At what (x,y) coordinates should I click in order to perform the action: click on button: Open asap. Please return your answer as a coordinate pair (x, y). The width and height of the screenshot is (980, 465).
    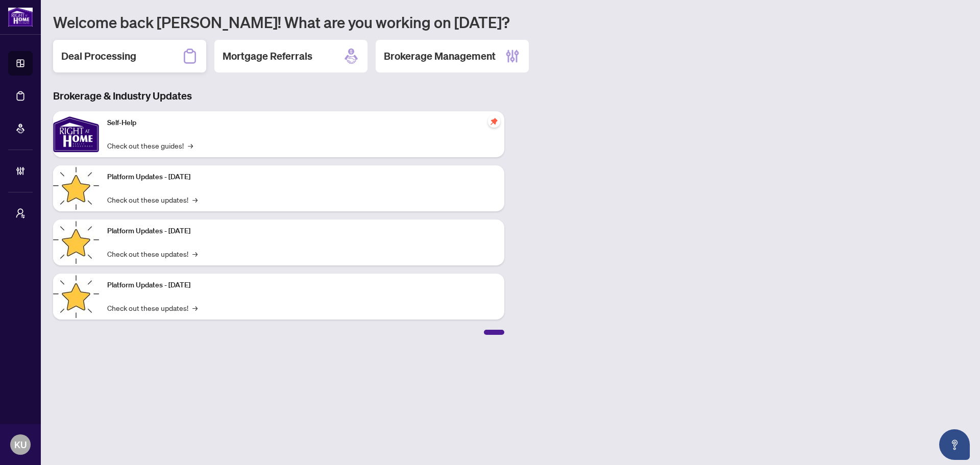
    Looking at the image, I should click on (955, 445).